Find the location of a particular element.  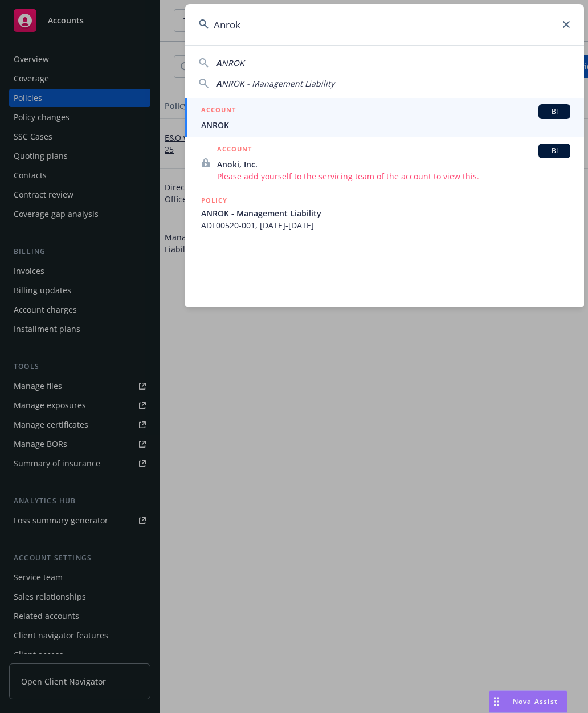

a: ACCOUNTBIANROK is located at coordinates (385, 117).